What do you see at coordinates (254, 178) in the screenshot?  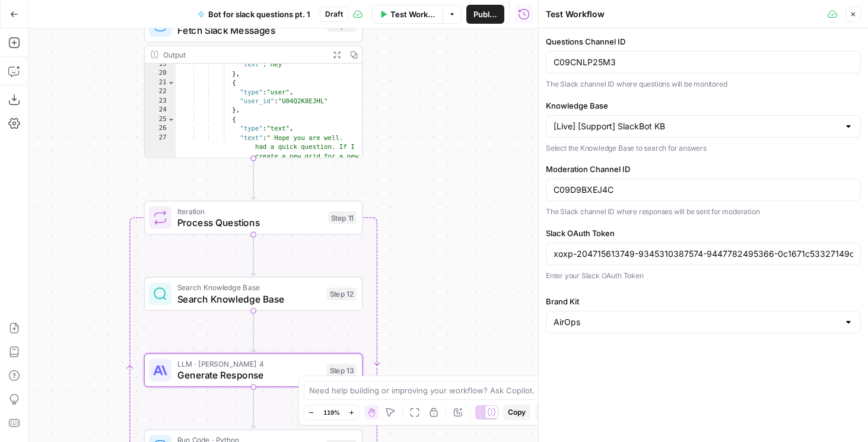 I see `g: Edge from step_10 to step_11` at bounding box center [254, 178].